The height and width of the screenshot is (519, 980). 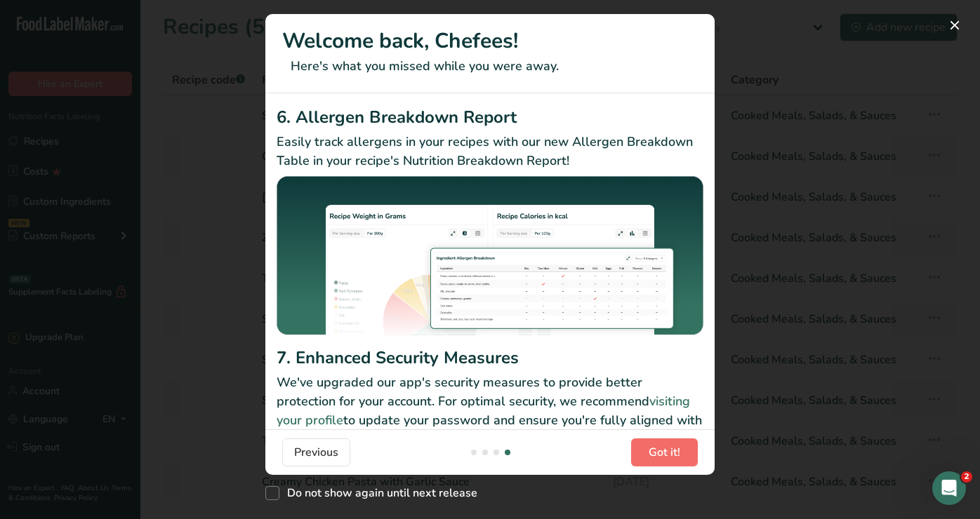 What do you see at coordinates (664, 452) in the screenshot?
I see `span: Got it!` at bounding box center [664, 452].